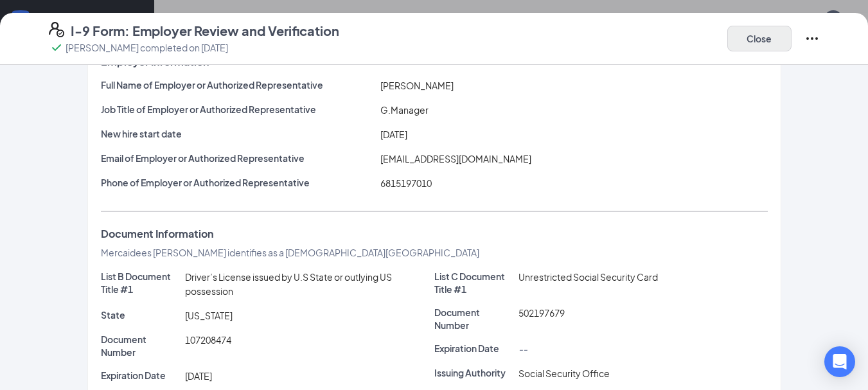 This screenshot has height=390, width=868. Describe the element at coordinates (238, 159) in the screenshot. I see `p: Email of Employer or Authorized Representative` at that location.